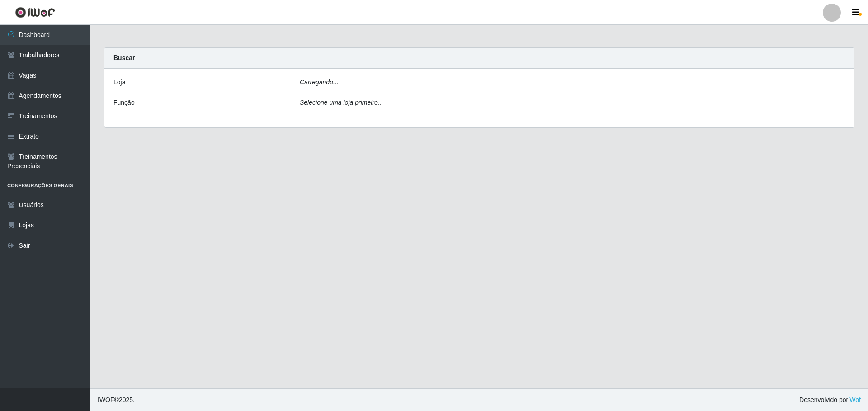  I want to click on label: Função, so click(124, 102).